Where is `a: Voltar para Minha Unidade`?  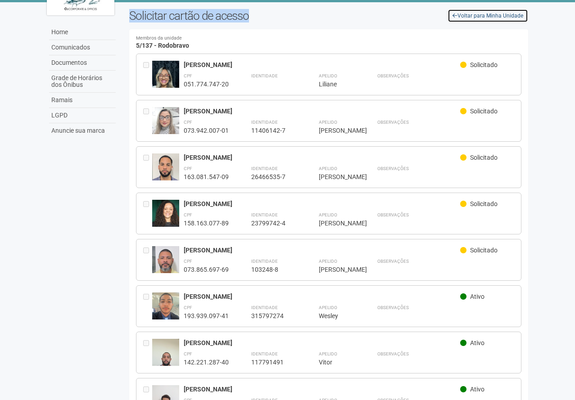
a: Voltar para Minha Unidade is located at coordinates (487, 16).